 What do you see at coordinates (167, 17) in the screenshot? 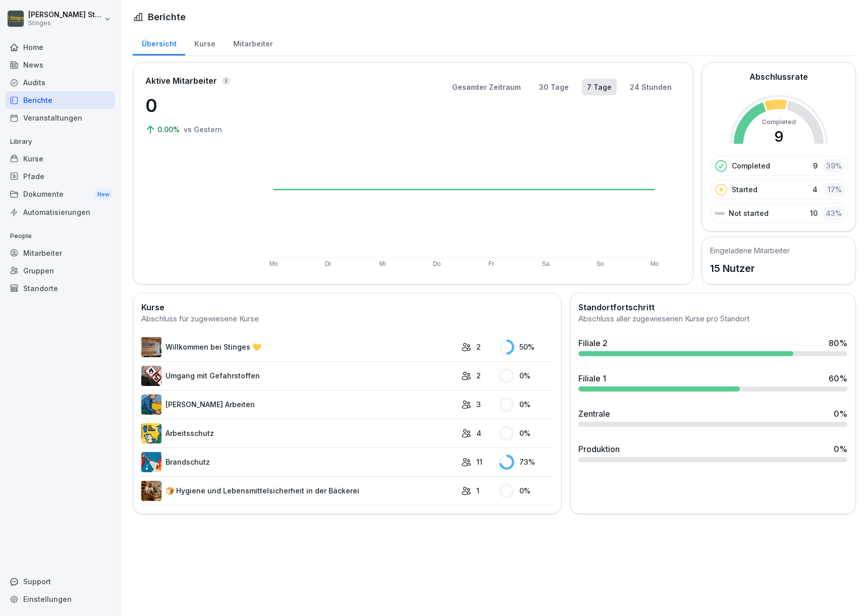
I see `h1: Berichte` at bounding box center [167, 17].